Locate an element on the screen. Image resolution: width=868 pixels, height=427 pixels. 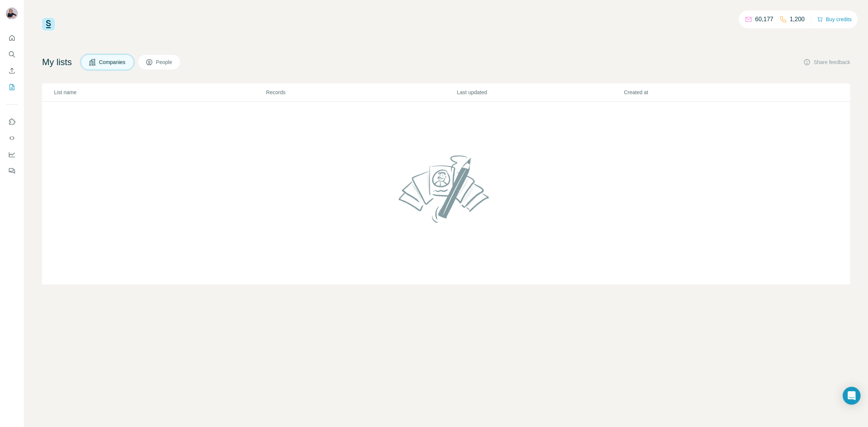
span: People is located at coordinates (164, 62).